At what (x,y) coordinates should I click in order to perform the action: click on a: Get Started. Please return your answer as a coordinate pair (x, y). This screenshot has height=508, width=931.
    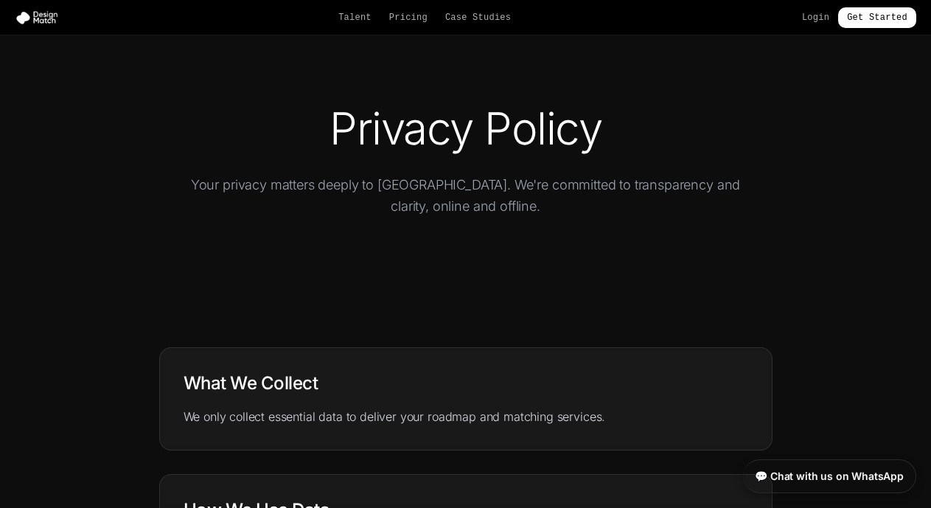
    Looking at the image, I should click on (877, 18).